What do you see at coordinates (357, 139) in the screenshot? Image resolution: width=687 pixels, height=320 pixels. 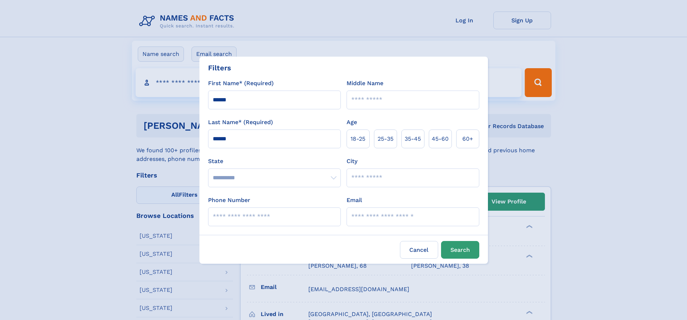 I see `span: 18‑25` at bounding box center [357, 139].